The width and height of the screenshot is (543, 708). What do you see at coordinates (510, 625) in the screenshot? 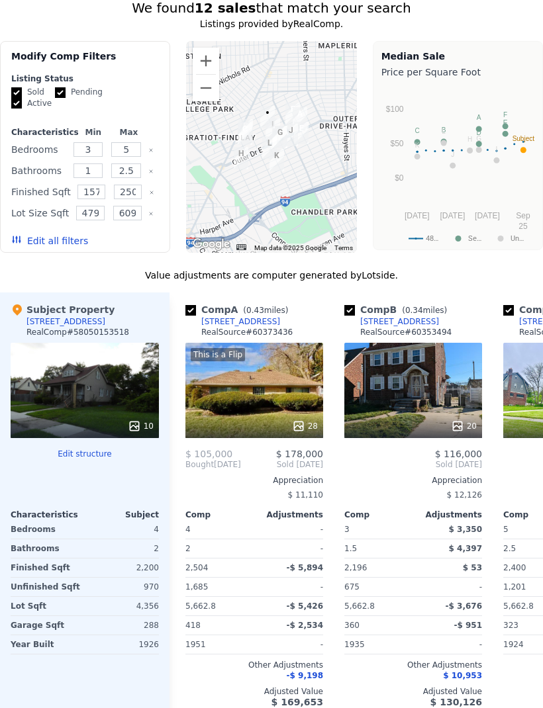
I see `span: 323` at bounding box center [510, 625].